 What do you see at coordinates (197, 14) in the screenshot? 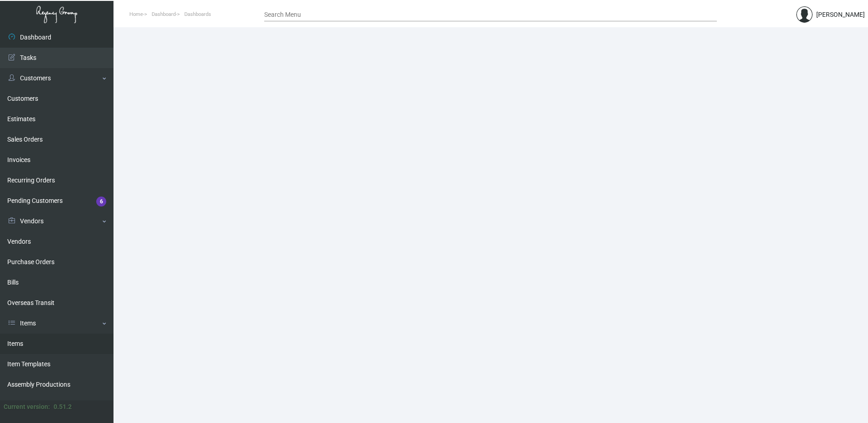
I see `span: Dashboards` at bounding box center [197, 14].